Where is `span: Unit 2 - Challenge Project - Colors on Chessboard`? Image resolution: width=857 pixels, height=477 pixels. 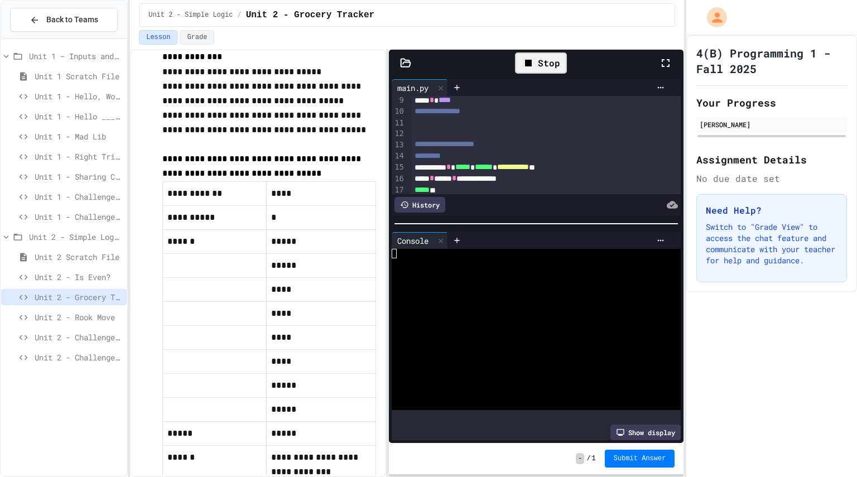
span: Unit 2 - Challenge Project - Colors on Chessboard is located at coordinates (78, 357).